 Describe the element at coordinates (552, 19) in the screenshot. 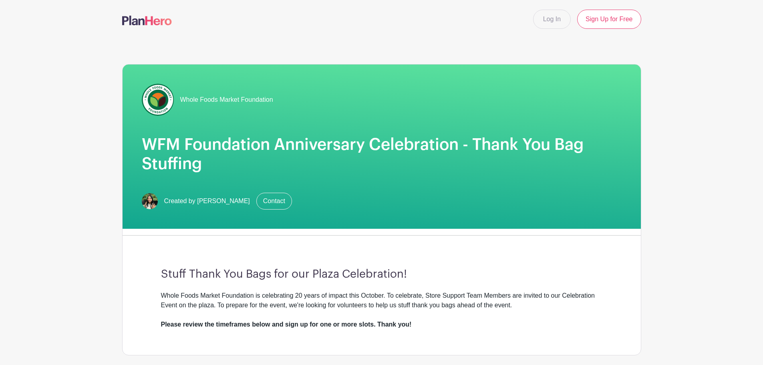

I see `a: Log In` at that location.